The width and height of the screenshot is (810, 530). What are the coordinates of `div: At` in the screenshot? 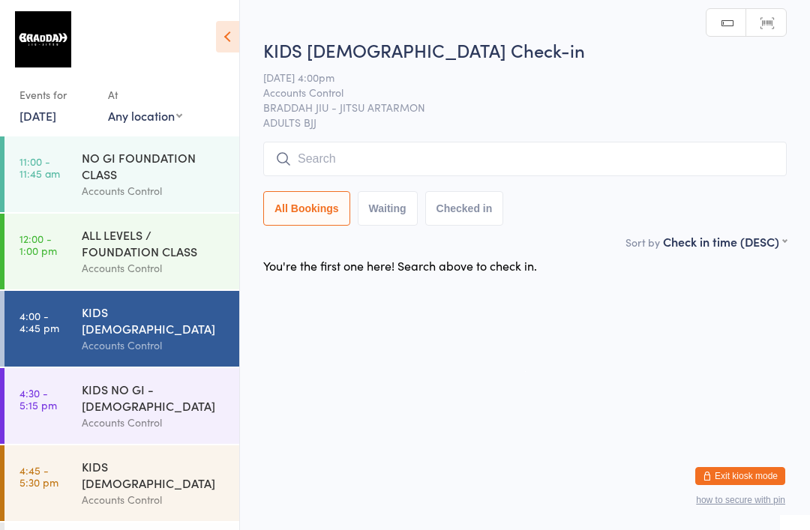 It's located at (145, 94).